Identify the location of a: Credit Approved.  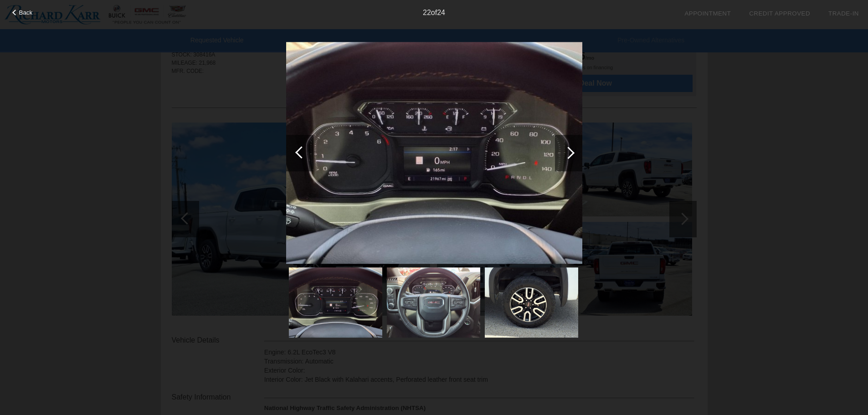
(780, 13).